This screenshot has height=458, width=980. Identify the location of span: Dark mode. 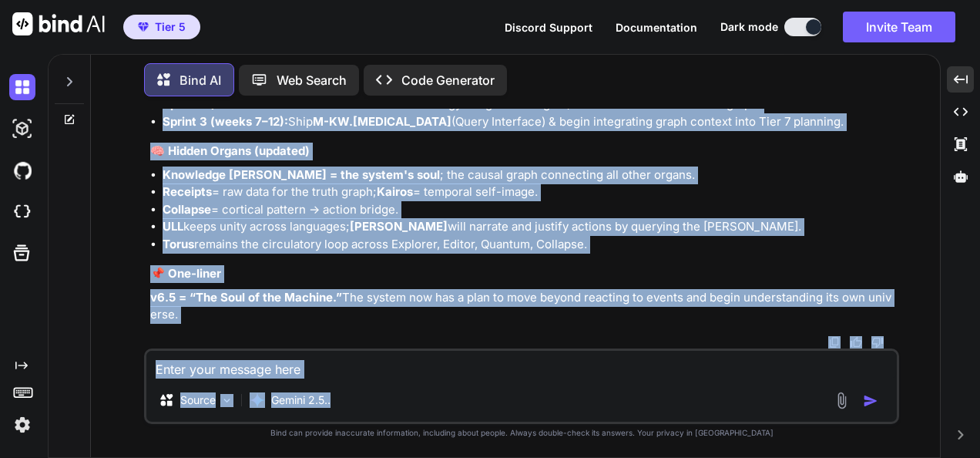
(749, 27).